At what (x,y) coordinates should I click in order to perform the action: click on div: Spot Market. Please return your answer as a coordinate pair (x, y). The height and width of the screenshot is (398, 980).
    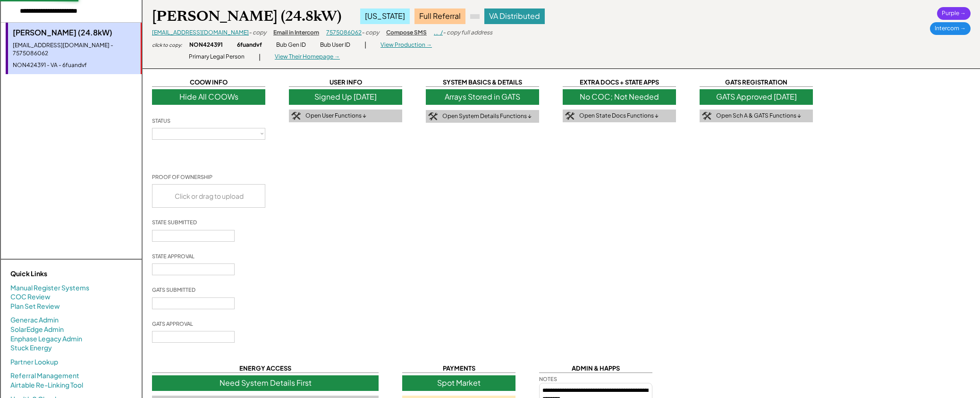
    Looking at the image, I should click on (459, 383).